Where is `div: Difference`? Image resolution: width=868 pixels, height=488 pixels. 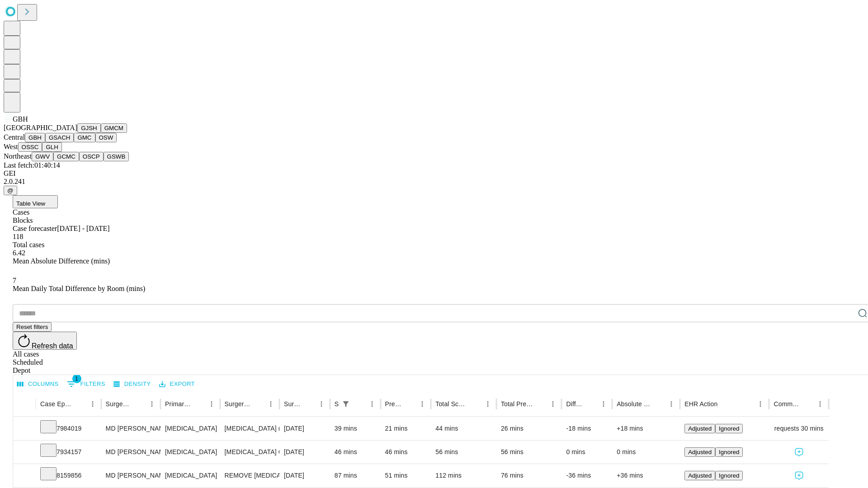
div: Difference is located at coordinates (575, 404).